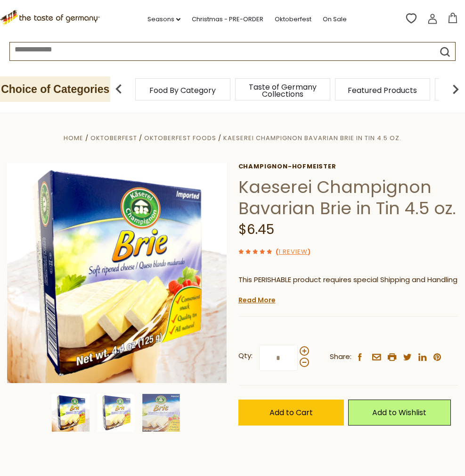 Image resolution: width=465 pixels, height=476 pixels. I want to click on a: Kaeserei Champignon Bavarian Brie in Tin 4.5 oz., so click(313, 138).